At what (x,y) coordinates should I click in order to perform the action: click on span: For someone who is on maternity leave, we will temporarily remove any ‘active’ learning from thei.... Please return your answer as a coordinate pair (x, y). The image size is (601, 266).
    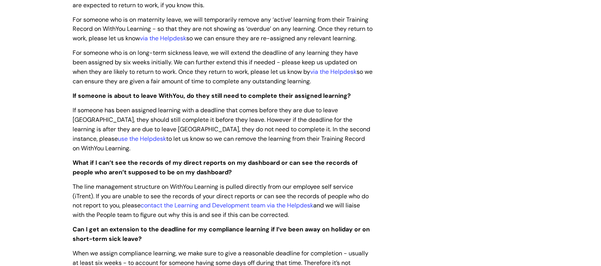
    Looking at the image, I should click on (223, 29).